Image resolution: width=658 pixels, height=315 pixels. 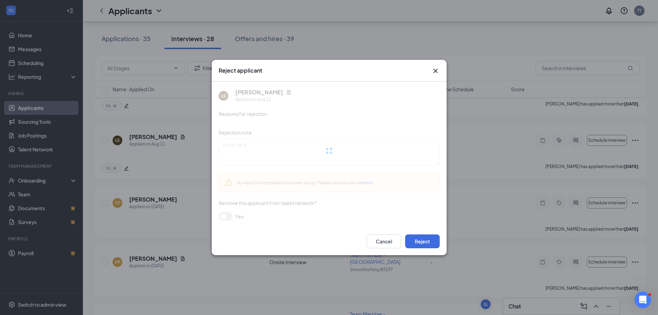 I want to click on button: Close, so click(x=435, y=71).